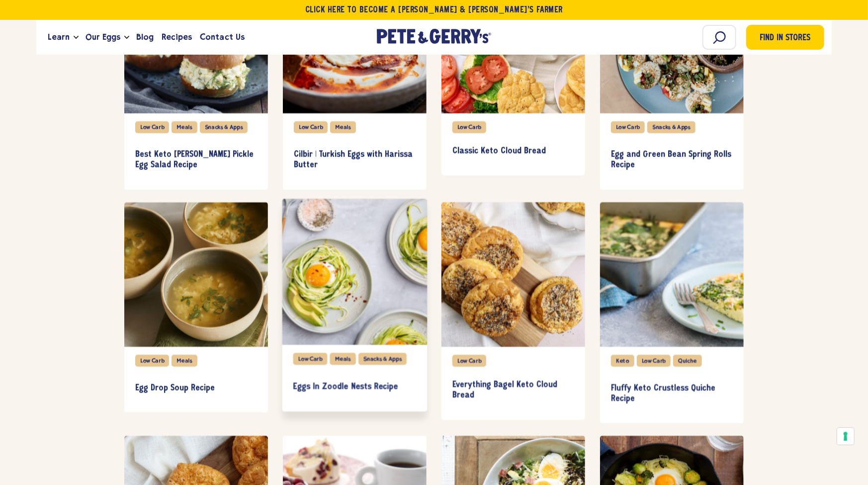 The width and height of the screenshot is (868, 485). I want to click on h3: Eggs In Zoodle Nests Recipe, so click(355, 387).